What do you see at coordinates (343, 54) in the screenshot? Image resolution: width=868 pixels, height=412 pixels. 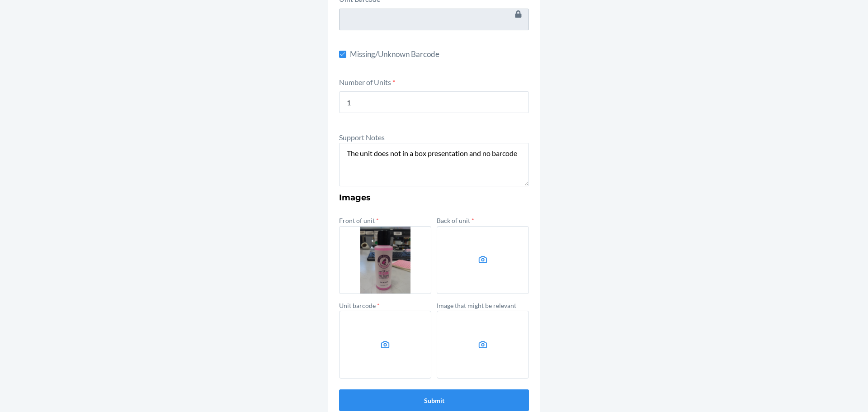 I see `input: Missing/Unknown Barcode` at bounding box center [343, 54].